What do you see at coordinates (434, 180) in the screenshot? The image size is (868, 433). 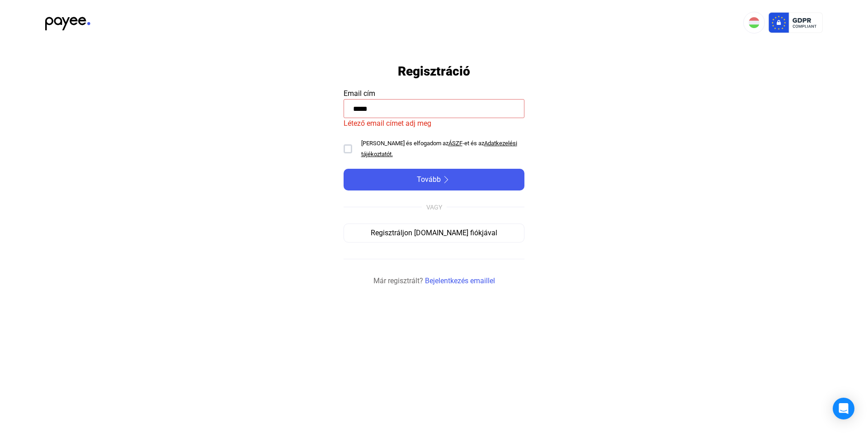 I see `button: Továbbarrow-right-white` at bounding box center [434, 180].